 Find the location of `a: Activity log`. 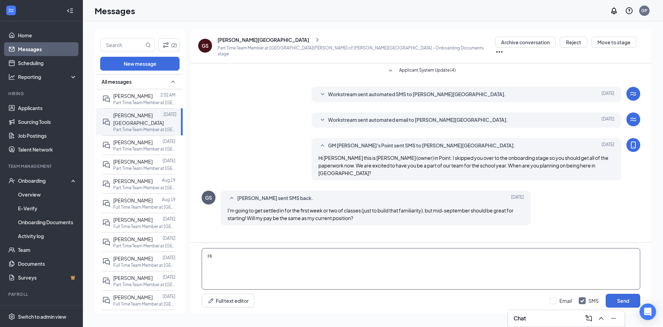

a: Activity log is located at coordinates (47, 236).